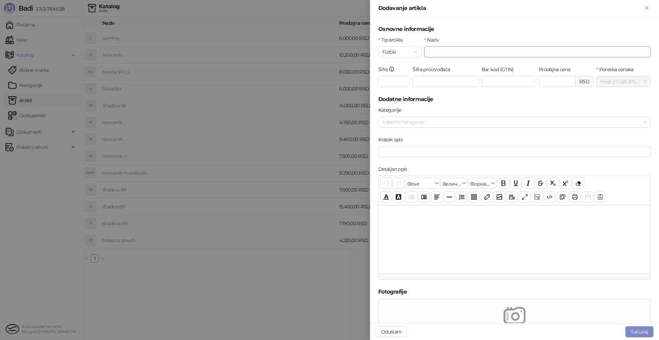  I want to click on button: Поравнање, so click(437, 197).